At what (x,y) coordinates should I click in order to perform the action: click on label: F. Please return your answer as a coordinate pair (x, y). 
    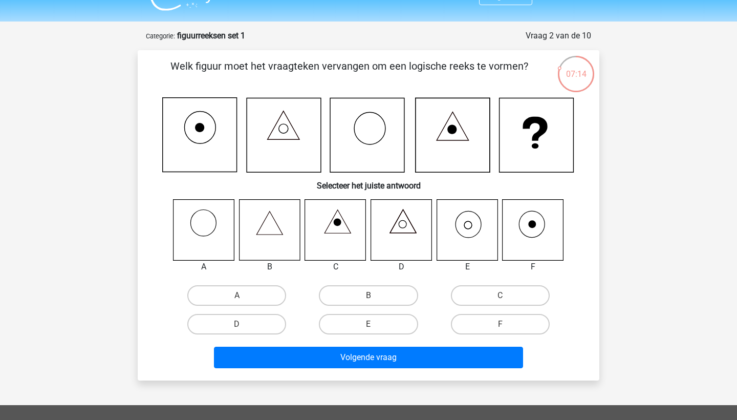
    Looking at the image, I should click on (500, 324).